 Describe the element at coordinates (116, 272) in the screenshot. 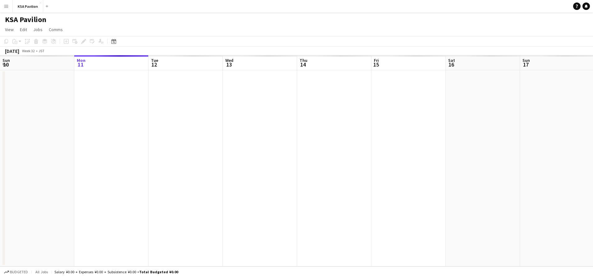

I see `div: Salary ¥0.00 + Expenses ¥0.00 + Subsistence ¥0.00 =` at that location.